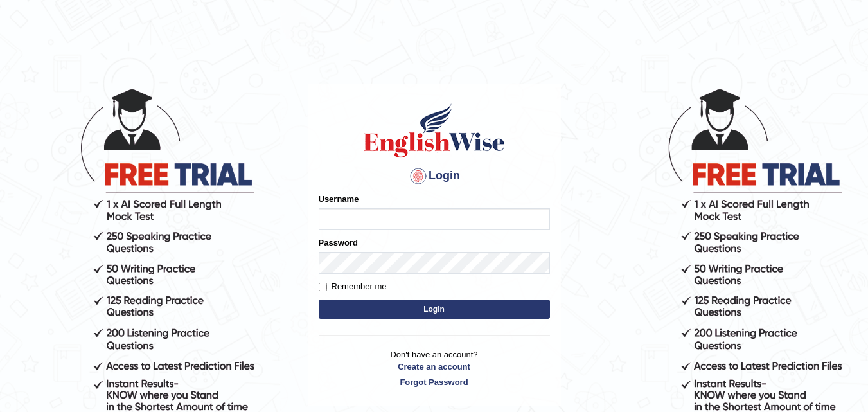  I want to click on label: Username, so click(338, 199).